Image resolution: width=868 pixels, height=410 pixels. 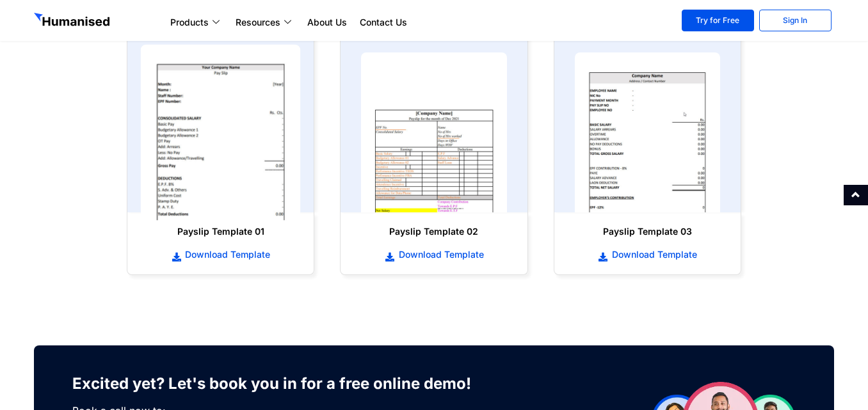 What do you see at coordinates (327, 22) in the screenshot?
I see `a: About Us` at bounding box center [327, 22].